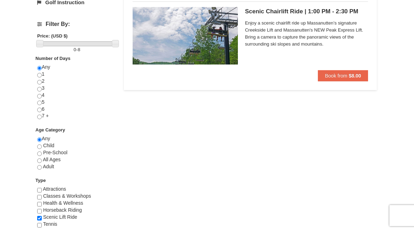  What do you see at coordinates (40, 180) in the screenshot?
I see `strong: Type` at bounding box center [40, 180].